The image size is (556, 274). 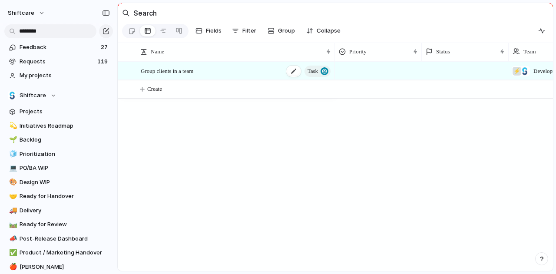 I want to click on span: Prioritization, so click(x=65, y=154).